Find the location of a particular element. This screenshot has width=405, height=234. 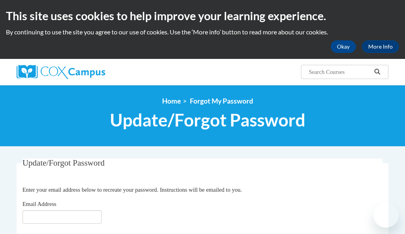

span: Email Address is located at coordinates (40, 204).